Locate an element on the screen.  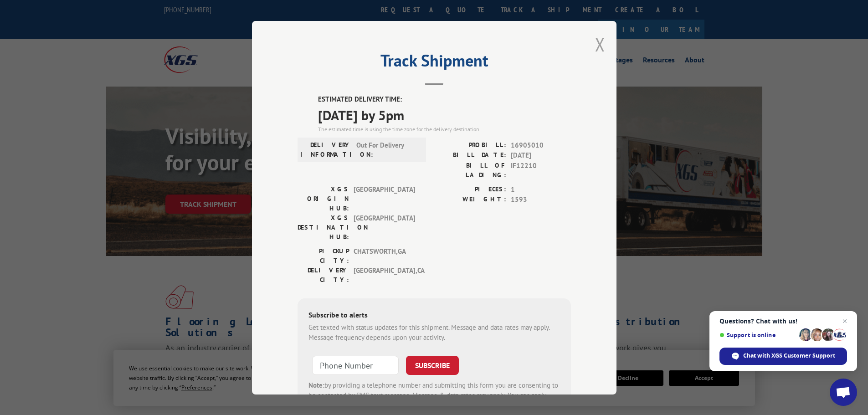
span: 1593 is located at coordinates (541, 199).